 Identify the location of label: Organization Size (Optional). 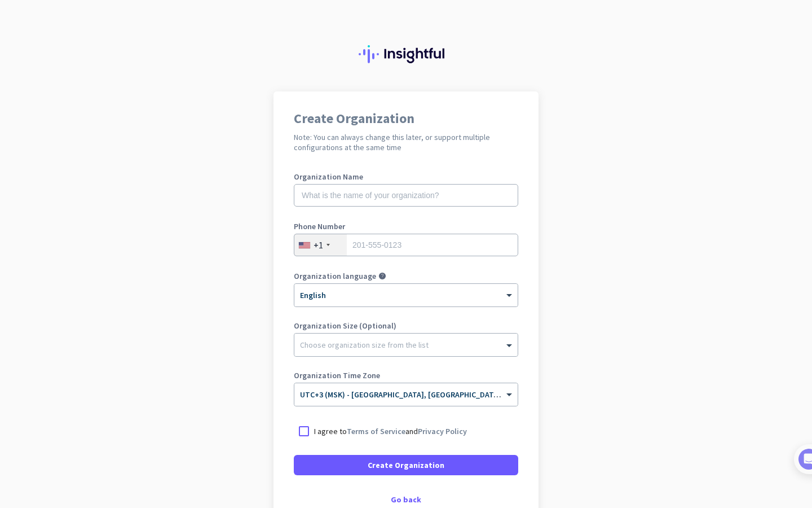
(406, 325).